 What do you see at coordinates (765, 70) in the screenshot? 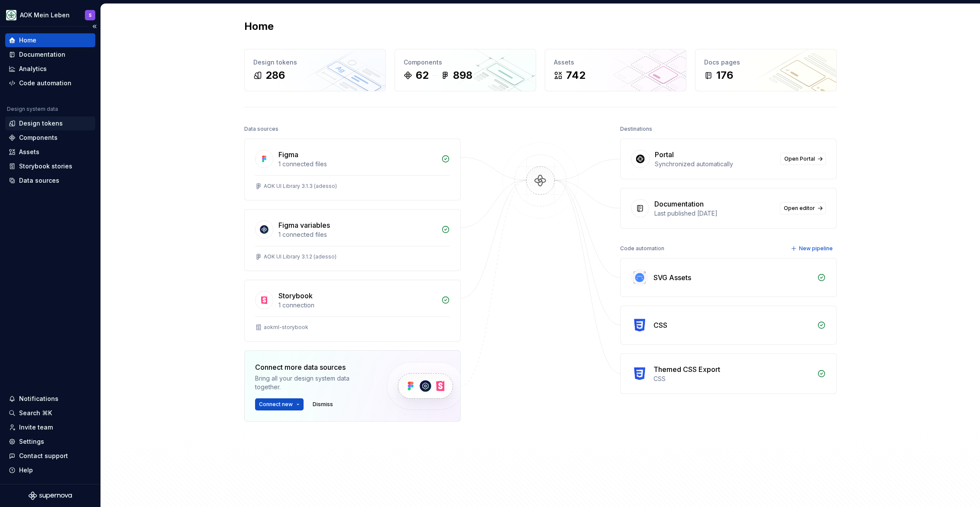
I see `a: Docs pages176` at bounding box center [765, 70].